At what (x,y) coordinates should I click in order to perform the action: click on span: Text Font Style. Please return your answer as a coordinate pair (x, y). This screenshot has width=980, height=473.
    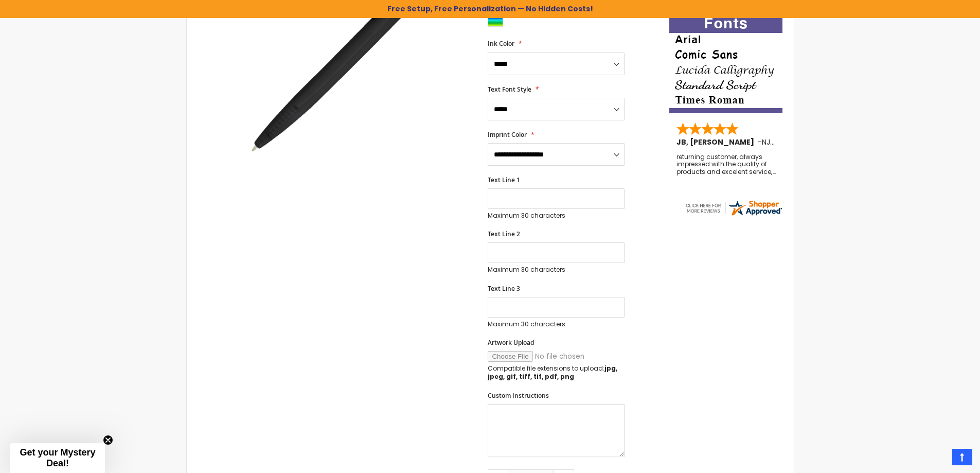
    Looking at the image, I should click on (509, 89).